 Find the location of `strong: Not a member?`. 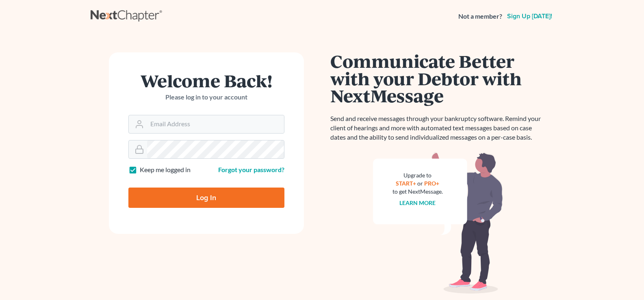

strong: Not a member? is located at coordinates (480, 16).